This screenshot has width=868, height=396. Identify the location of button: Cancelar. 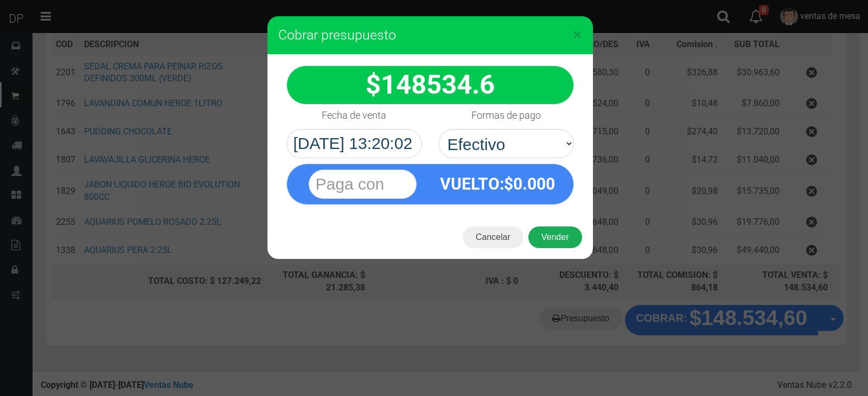
(493, 237).